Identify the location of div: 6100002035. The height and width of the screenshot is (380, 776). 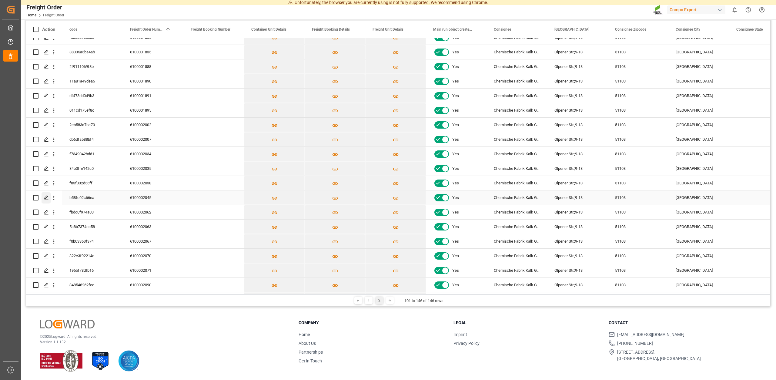
(153, 168).